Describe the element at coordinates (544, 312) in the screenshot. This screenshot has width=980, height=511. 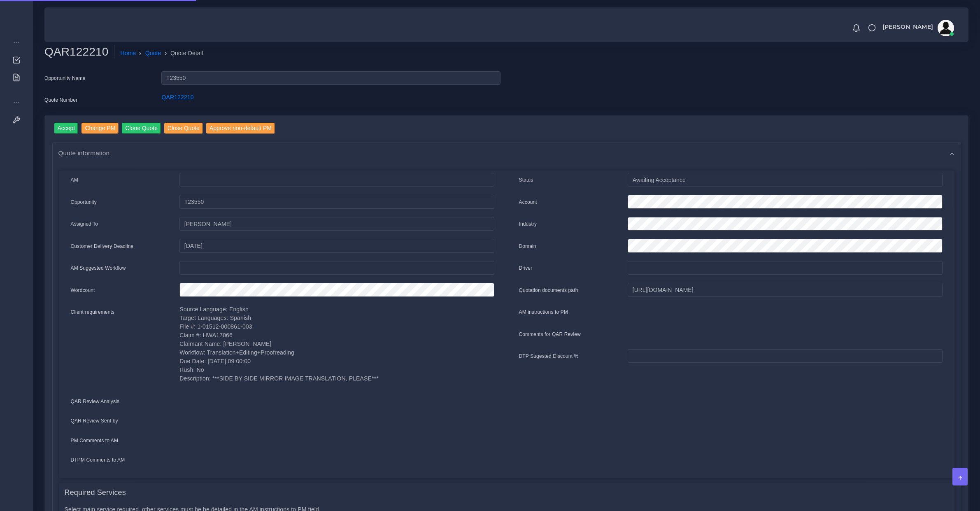
I see `label: AM instructions to PM` at that location.